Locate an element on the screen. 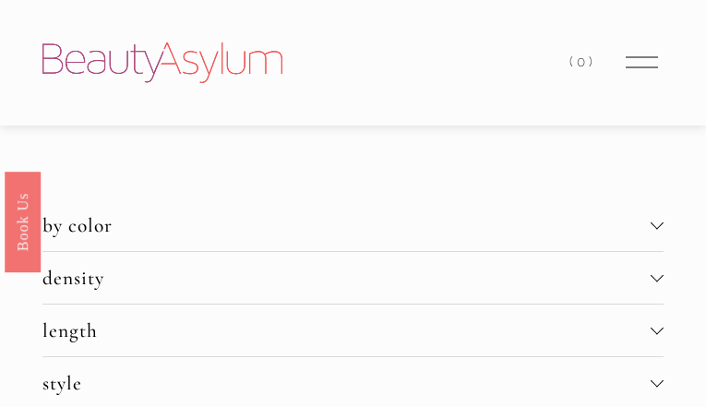 This screenshot has width=706, height=407. img: Beauty Asylum | Bridal Hair &amp; Makeup Charlotte &amp; Atlanta is located at coordinates (163, 63).